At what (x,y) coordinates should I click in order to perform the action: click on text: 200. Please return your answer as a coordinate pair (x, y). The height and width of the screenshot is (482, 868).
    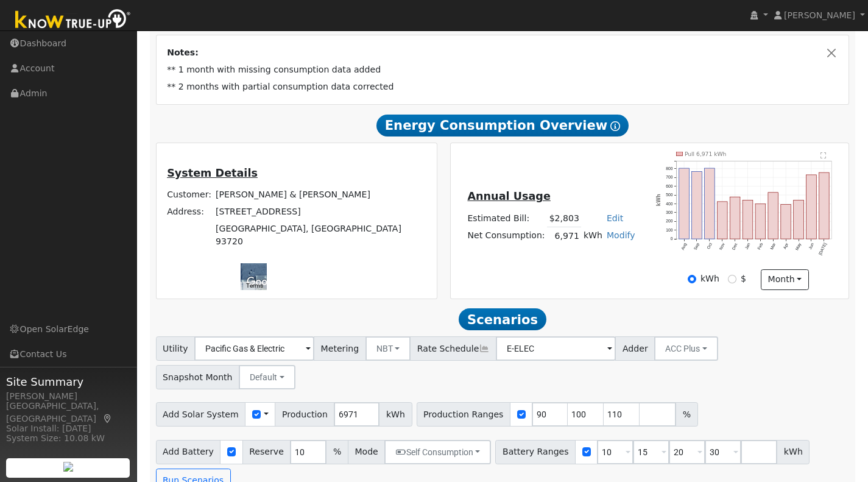
    Looking at the image, I should click on (669, 221).